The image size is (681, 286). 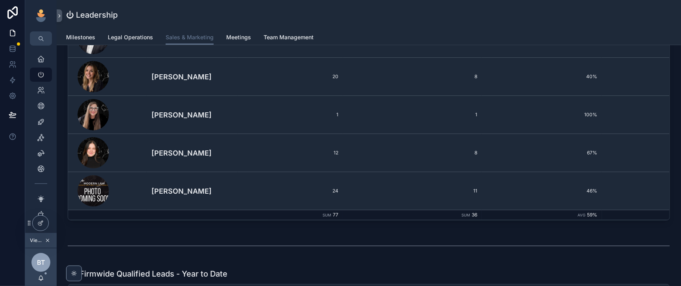 I want to click on span: BT, so click(x=41, y=263).